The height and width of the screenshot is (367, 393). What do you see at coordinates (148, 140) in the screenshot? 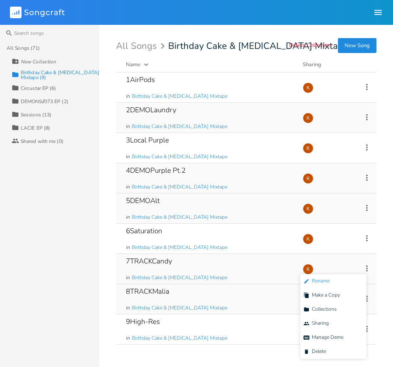
I see `div: 3Local Purple` at bounding box center [148, 140].